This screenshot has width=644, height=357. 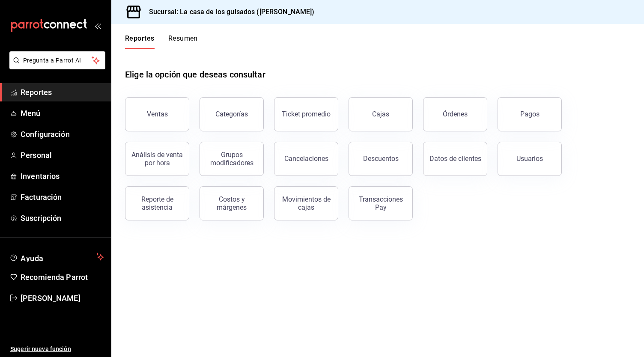 What do you see at coordinates (381, 114) in the screenshot?
I see `div: Cajas` at bounding box center [381, 114].